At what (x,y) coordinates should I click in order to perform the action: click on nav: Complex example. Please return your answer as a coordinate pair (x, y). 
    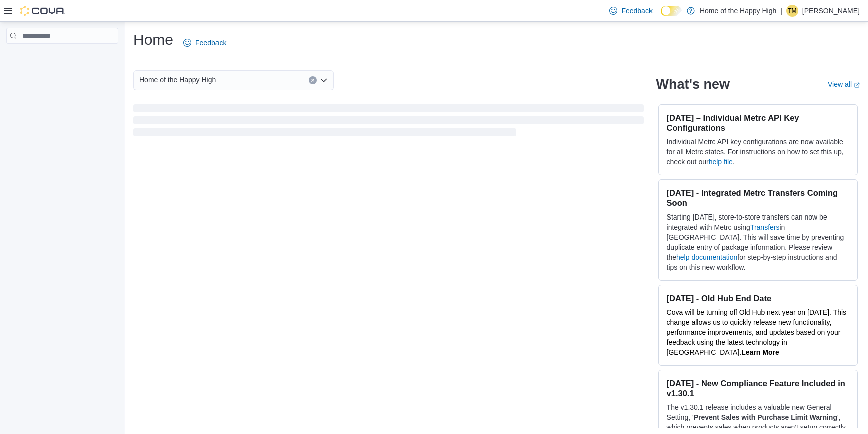
    Looking at the image, I should click on (62, 58).